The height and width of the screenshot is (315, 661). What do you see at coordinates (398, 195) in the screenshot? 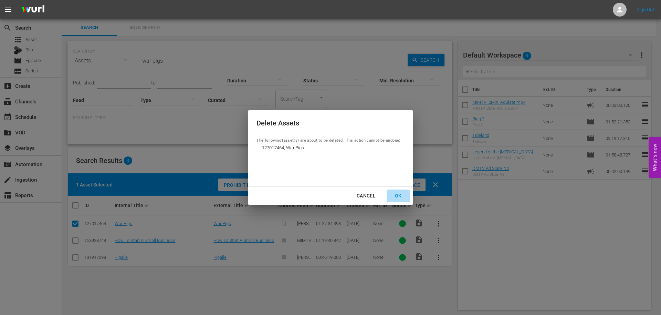
I see `button: OK` at bounding box center [398, 195].